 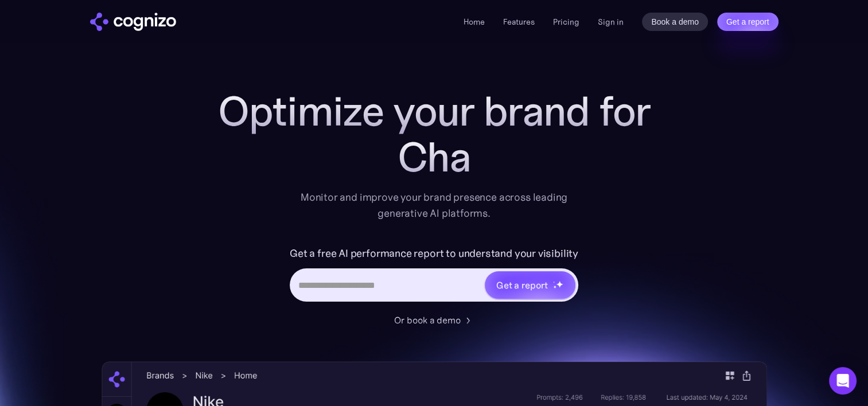 I want to click on a: Get a reportstarstarstar, so click(x=530, y=285).